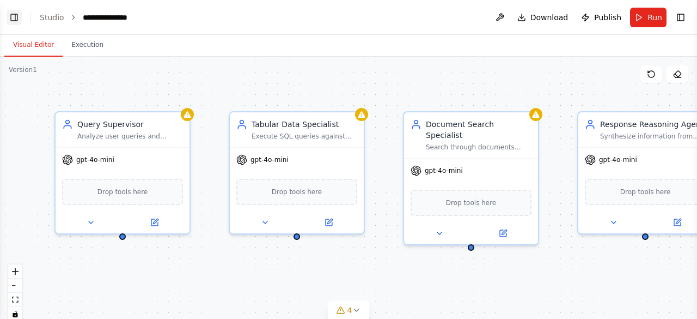 This screenshot has height=319, width=697. Describe the element at coordinates (305, 124) in the screenshot. I see `div: Tabular Data Specialist` at that location.